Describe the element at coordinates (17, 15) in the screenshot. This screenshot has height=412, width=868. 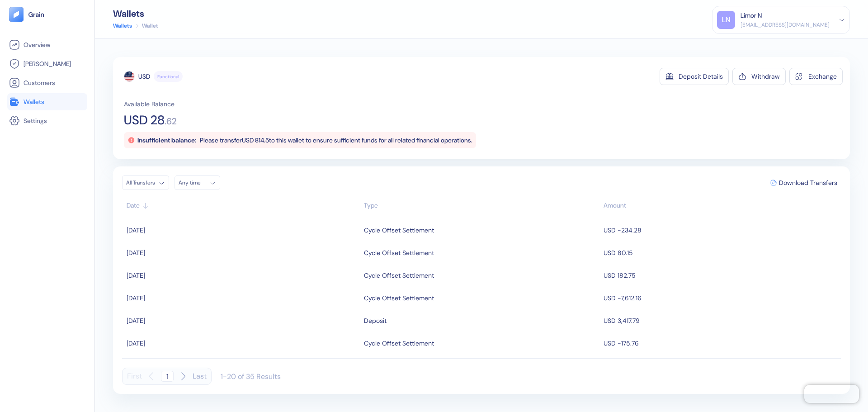
I see `img: logo-tablet-V2.svg` at that location.